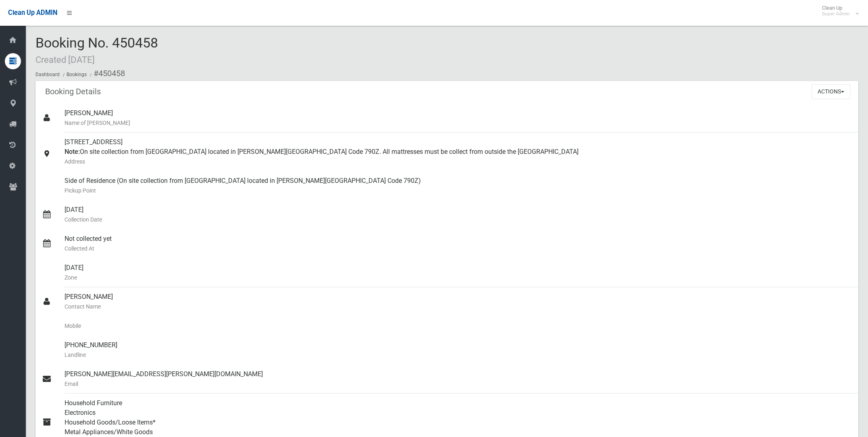 The height and width of the screenshot is (437, 868). Describe the element at coordinates (836, 14) in the screenshot. I see `small: Super Admin` at that location.